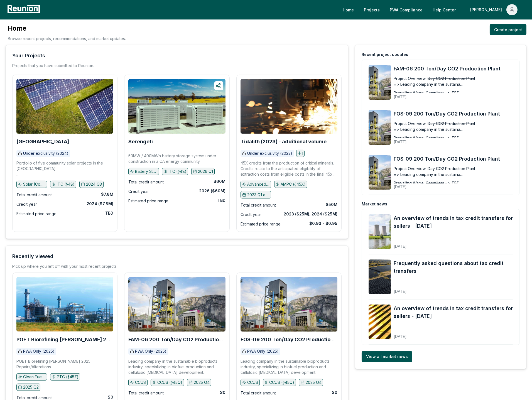 The height and width of the screenshot is (400, 532). Describe the element at coordinates (29, 387) in the screenshot. I see `button: 2025 Q2` at that location.